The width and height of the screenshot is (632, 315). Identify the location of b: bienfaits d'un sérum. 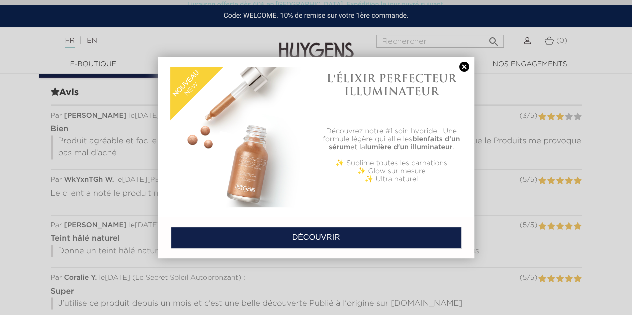
(394, 143).